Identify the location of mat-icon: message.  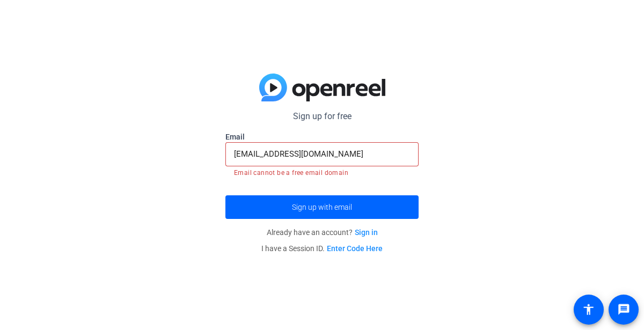
(623, 309).